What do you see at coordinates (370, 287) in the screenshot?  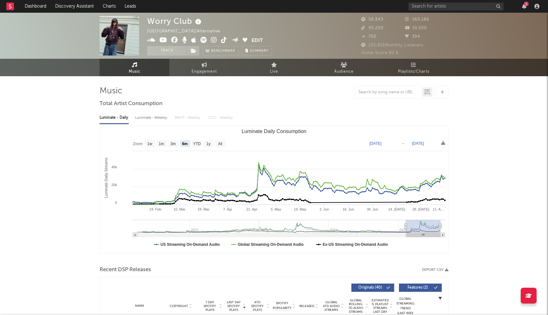 I see `span: Originals ( 40 )` at bounding box center [370, 287].